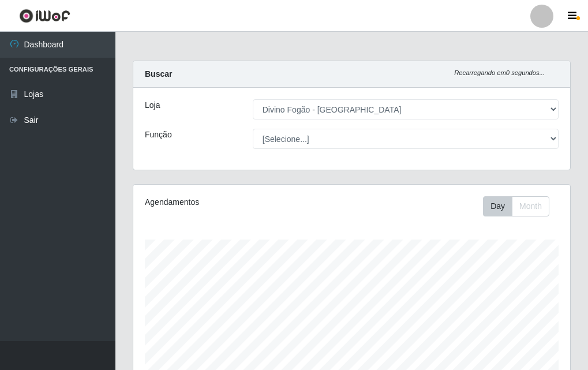 The height and width of the screenshot is (370, 588). I want to click on div: Toolbar with button groups, so click(520, 206).